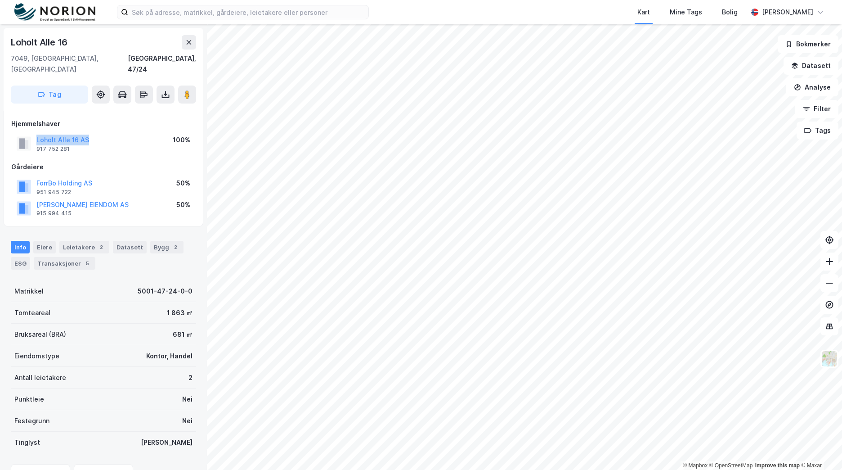 Image resolution: width=842 pixels, height=470 pixels. Describe the element at coordinates (40, 377) in the screenshot. I see `div: Antall leietakere` at that location.